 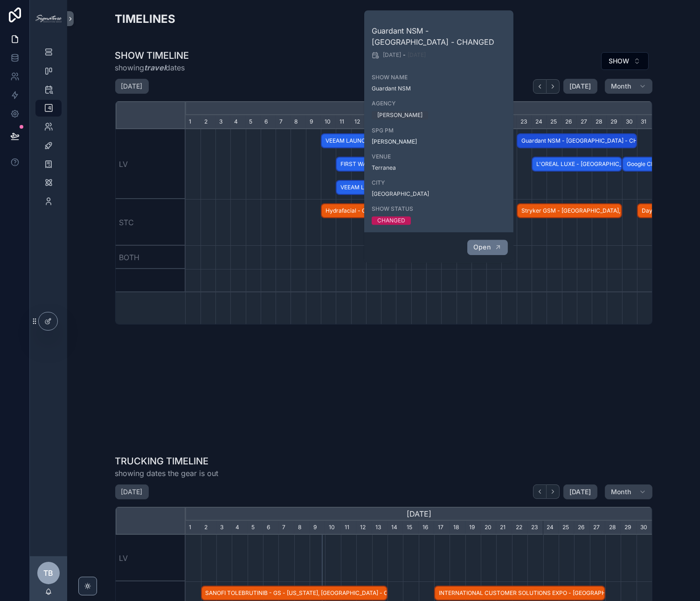 What do you see at coordinates (151, 223) in the screenshot?
I see `div: STC` at bounding box center [151, 223].